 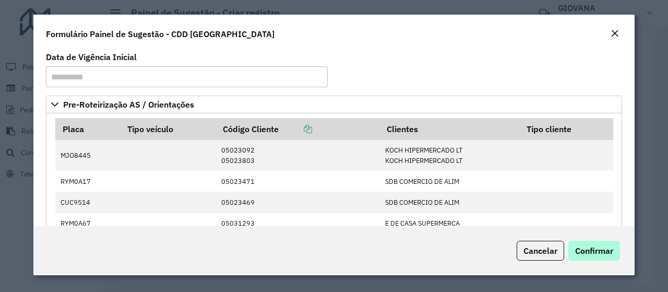 I want to click on label: Data de Vigência Inicial, so click(x=91, y=57).